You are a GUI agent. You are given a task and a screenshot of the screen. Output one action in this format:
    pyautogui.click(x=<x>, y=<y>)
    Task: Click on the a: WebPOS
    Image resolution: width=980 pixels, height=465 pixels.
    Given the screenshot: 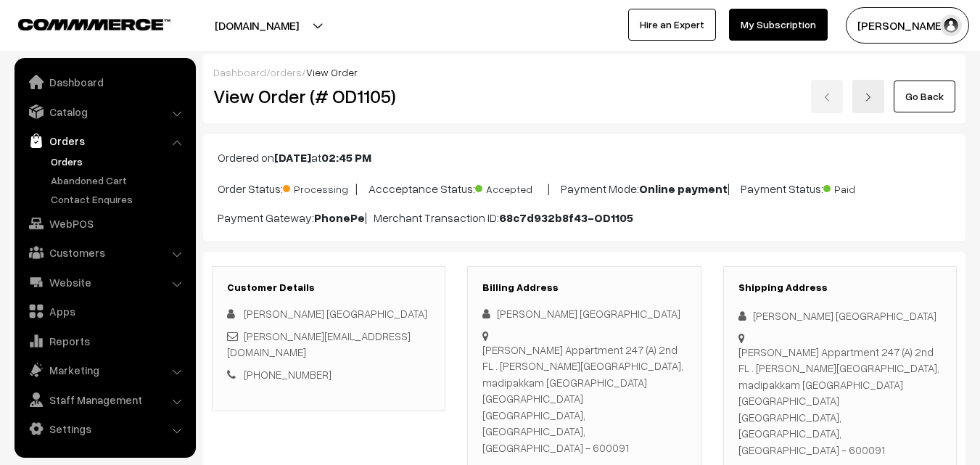 What is the action you would take?
    pyautogui.click(x=104, y=223)
    